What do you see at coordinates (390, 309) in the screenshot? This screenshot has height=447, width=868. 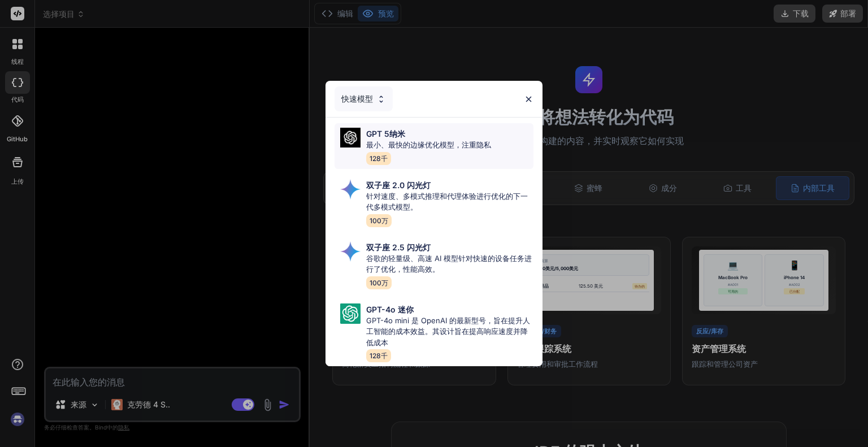 I see `font: GPT-4o 迷你` at bounding box center [390, 309].